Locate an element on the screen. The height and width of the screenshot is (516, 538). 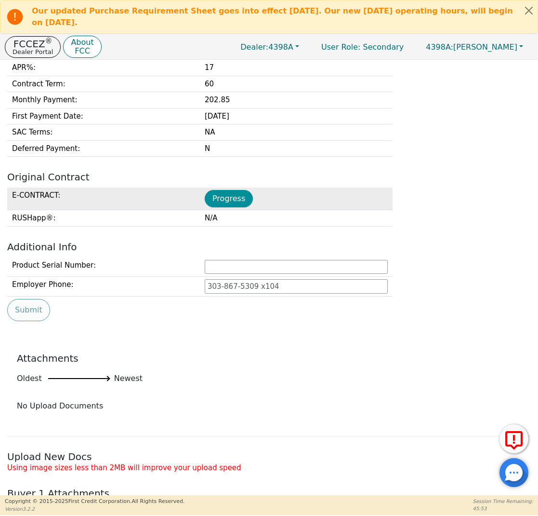
td: First Payment Date : is located at coordinates (104, 116).